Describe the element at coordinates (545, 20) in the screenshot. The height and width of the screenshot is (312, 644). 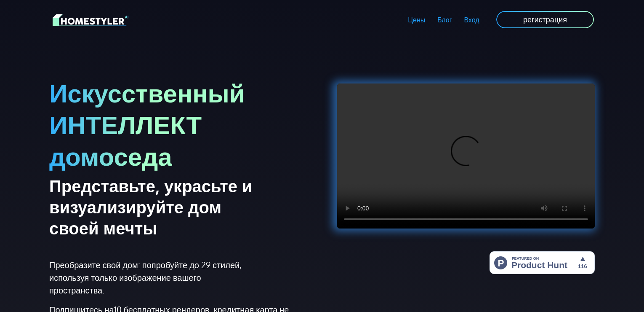
I see `ya-tr-span: регистрация` at that location.